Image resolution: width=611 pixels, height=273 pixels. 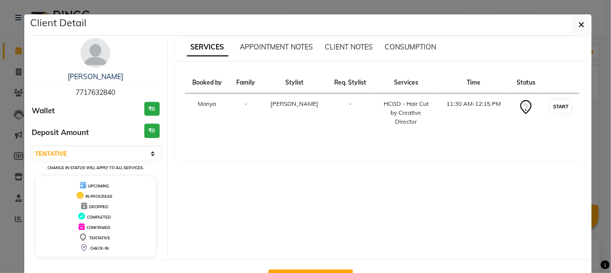 I want to click on span: UPCOMING, so click(x=98, y=186).